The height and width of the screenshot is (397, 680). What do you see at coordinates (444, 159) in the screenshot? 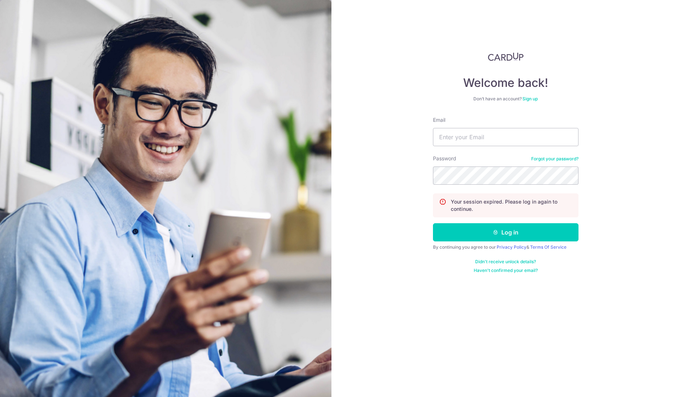
I see `label: Password` at bounding box center [444, 159].